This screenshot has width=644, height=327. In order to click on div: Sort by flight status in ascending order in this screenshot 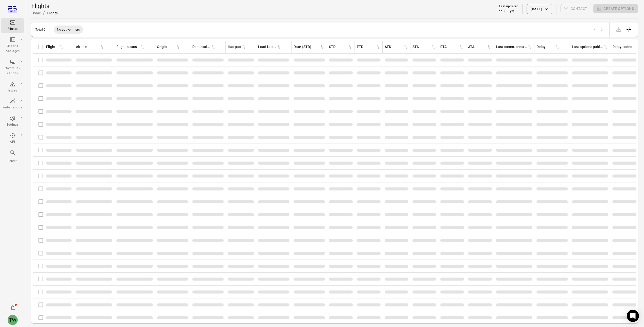, I will do `click(131, 47)`.